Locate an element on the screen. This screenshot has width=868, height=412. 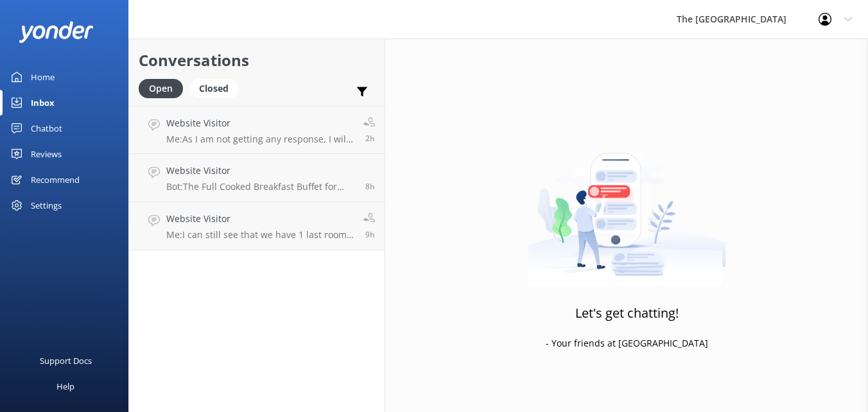
div: Recommend is located at coordinates (55, 179).